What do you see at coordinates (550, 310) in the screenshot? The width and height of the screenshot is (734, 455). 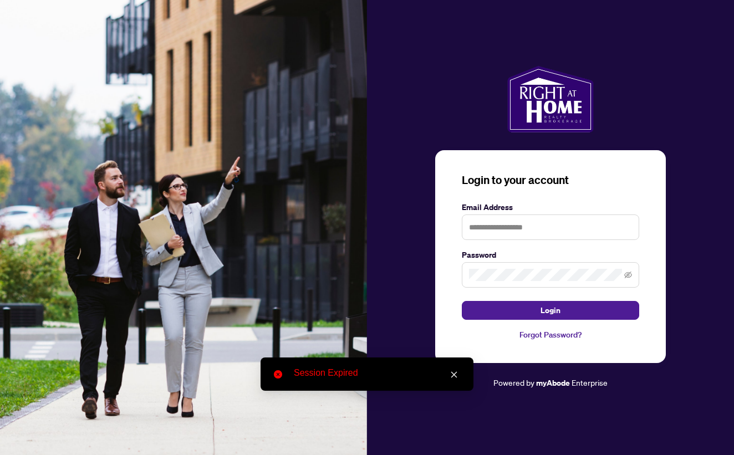 I see `span: Login` at bounding box center [550, 310].